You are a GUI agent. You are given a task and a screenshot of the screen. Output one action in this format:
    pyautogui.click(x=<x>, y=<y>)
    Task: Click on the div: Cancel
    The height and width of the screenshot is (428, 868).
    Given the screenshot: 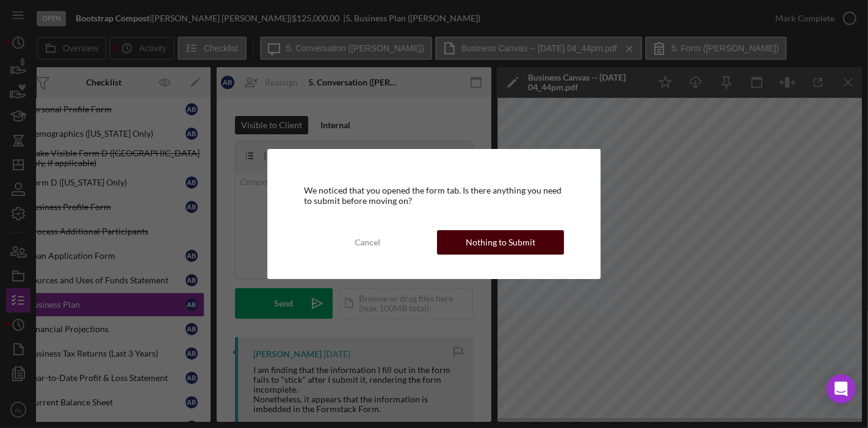 What is the action you would take?
    pyautogui.click(x=367, y=242)
    